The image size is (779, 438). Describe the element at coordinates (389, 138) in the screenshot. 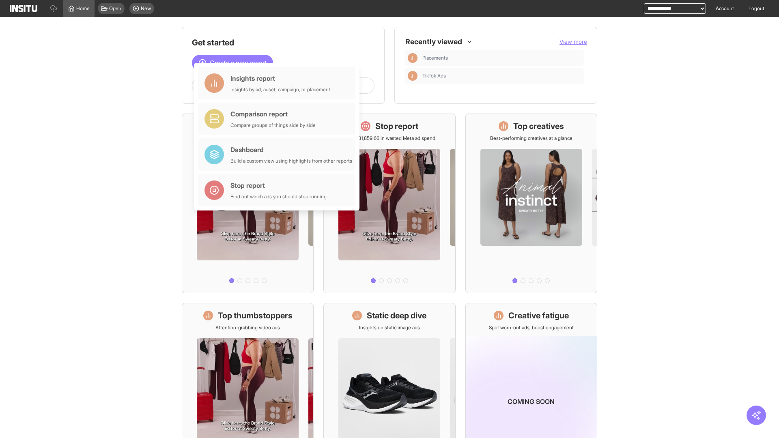

I see `p: Save £31,859.66 in wasted Meta ad spend` at that location.